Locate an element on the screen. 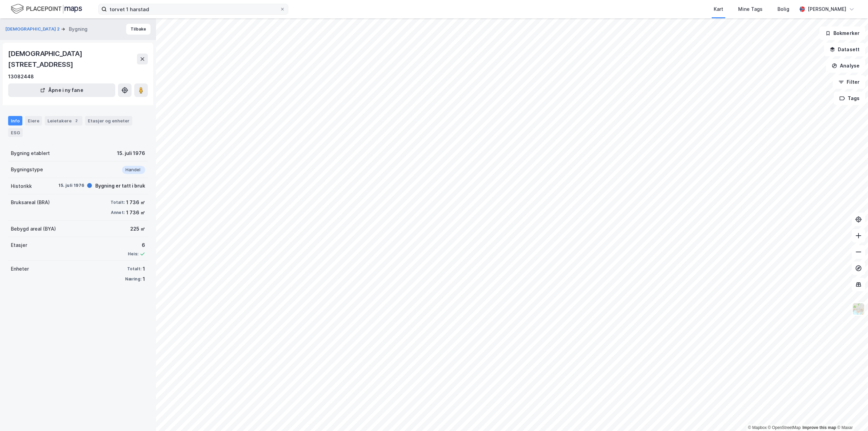 Image resolution: width=868 pixels, height=431 pixels. div: Leietakere is located at coordinates (64, 121).